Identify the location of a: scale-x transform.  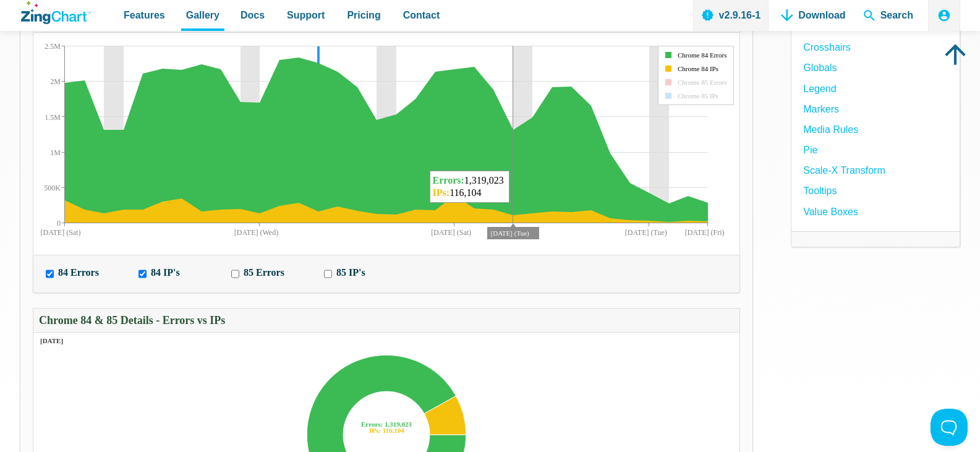
(844, 170).